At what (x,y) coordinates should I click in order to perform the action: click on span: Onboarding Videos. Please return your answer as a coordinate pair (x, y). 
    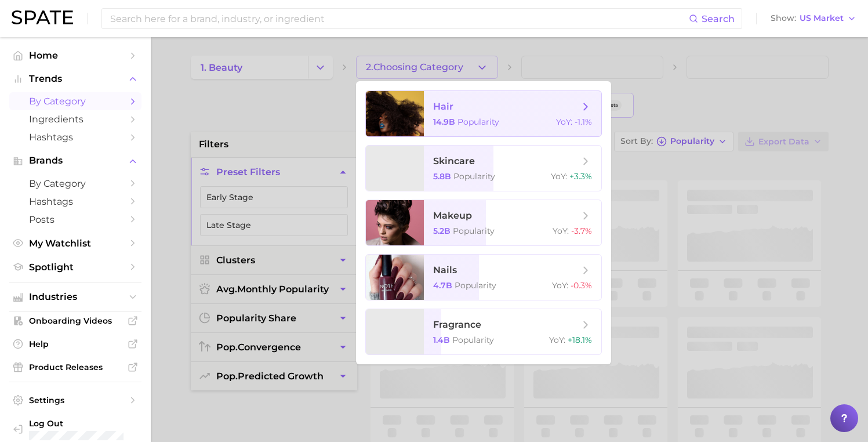
    Looking at the image, I should click on (75, 321).